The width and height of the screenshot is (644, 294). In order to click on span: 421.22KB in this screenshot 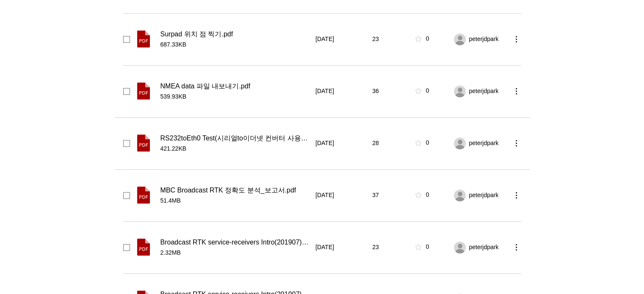, I will do `click(235, 149)`.